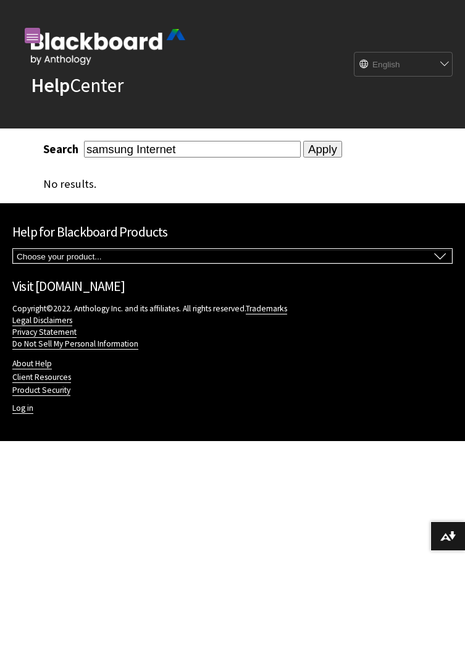 This screenshot has width=465, height=648. Describe the element at coordinates (41, 377) in the screenshot. I see `a: Client Resources` at that location.